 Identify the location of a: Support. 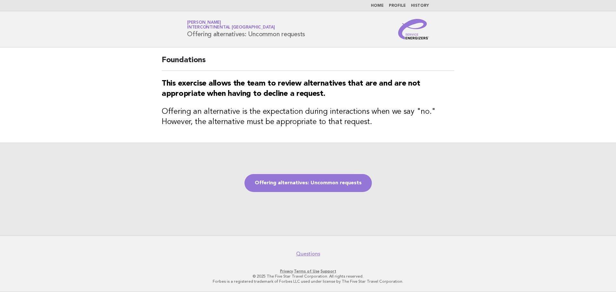
(328, 271).